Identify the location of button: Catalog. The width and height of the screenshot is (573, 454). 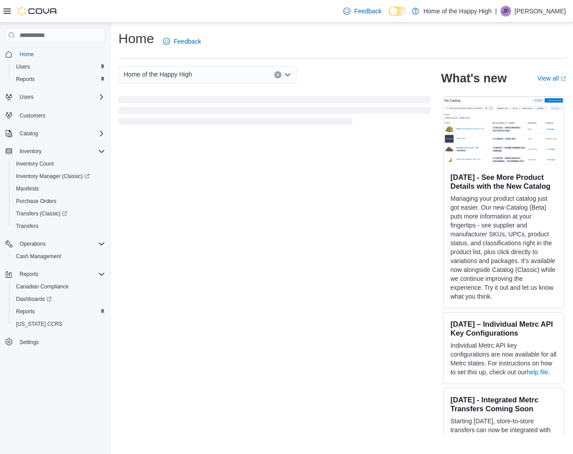
(28, 133).